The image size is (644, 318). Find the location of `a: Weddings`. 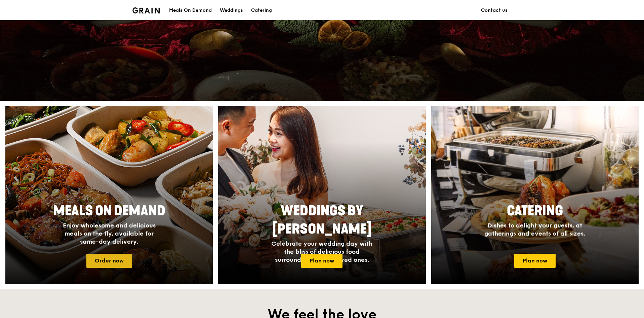

a: Weddings is located at coordinates (231, 10).